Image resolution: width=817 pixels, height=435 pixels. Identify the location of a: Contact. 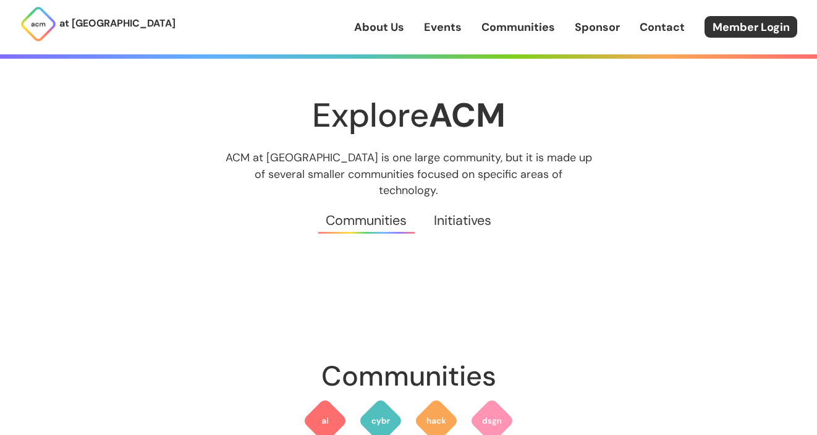
(662, 27).